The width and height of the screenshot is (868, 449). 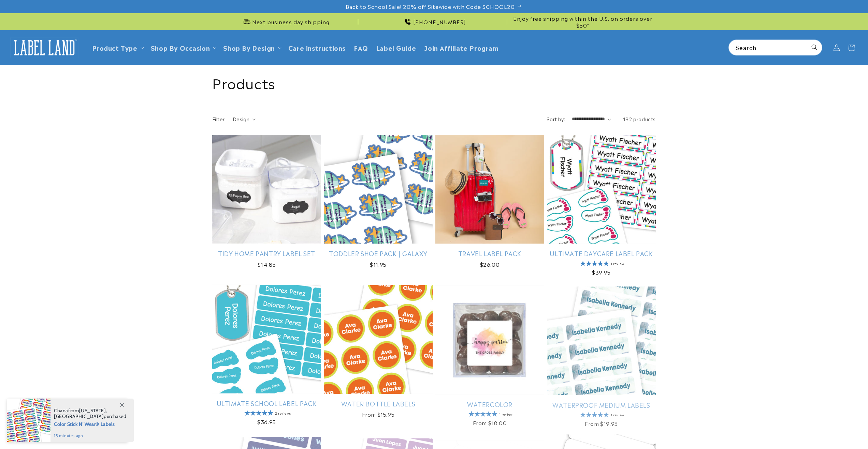 I want to click on h1: Products, so click(x=434, y=82).